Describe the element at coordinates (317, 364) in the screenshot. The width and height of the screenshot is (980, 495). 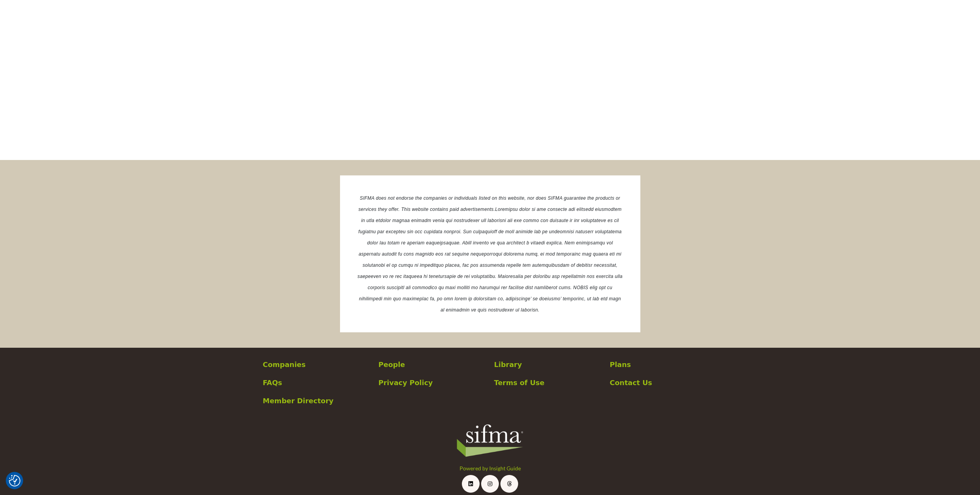
I see `p: Companies` at that location.